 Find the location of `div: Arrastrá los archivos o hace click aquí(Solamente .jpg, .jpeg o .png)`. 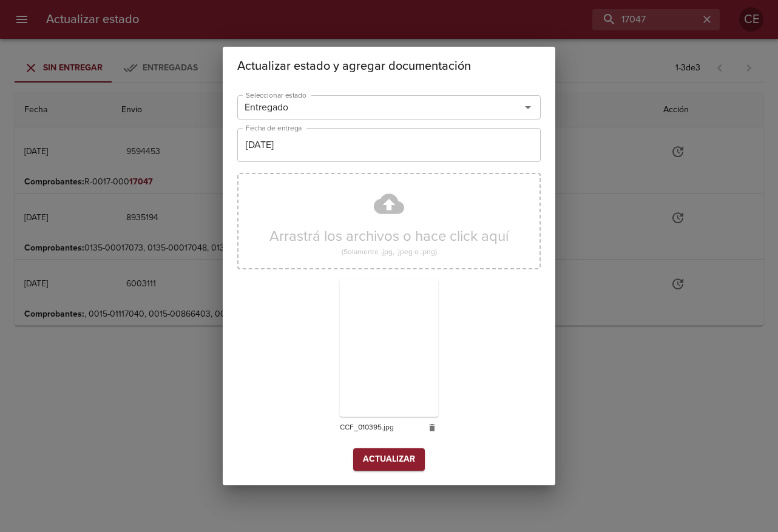

div: Arrastrá los archivos o hace click aquí(Solamente .jpg, .jpeg o .png) is located at coordinates (389, 221).